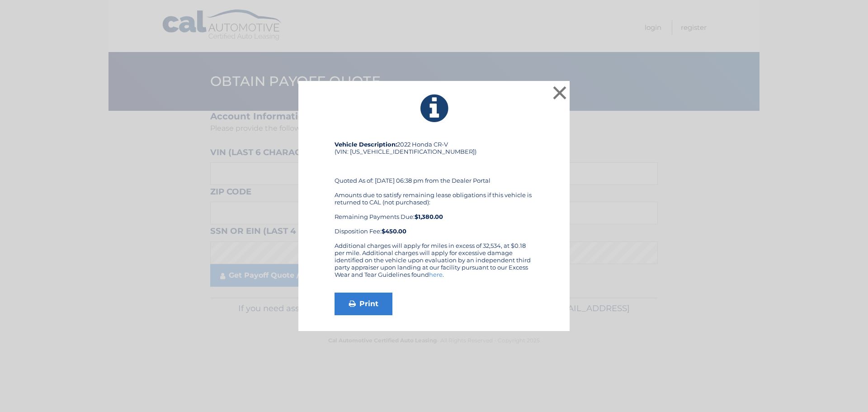 The height and width of the screenshot is (412, 868). Describe the element at coordinates (434, 264) in the screenshot. I see `div: Additional charges will apply for miles in excess of 32,534, at $0.18 per mile. Additional charge...` at that location.